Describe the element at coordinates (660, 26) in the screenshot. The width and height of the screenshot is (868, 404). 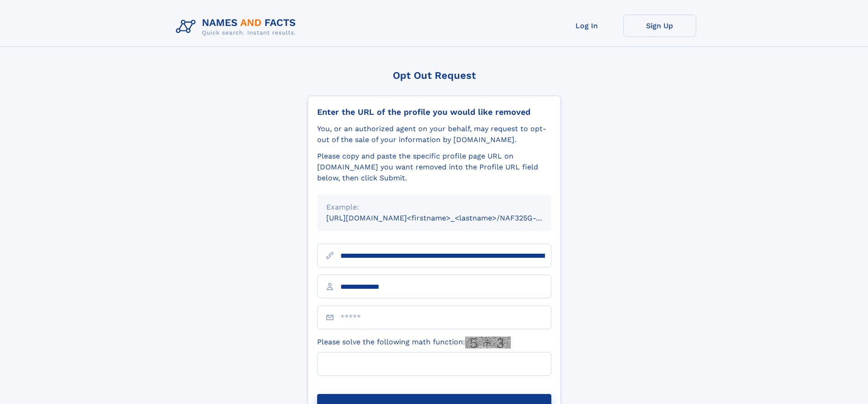
I see `a: Sign Up` at that location.